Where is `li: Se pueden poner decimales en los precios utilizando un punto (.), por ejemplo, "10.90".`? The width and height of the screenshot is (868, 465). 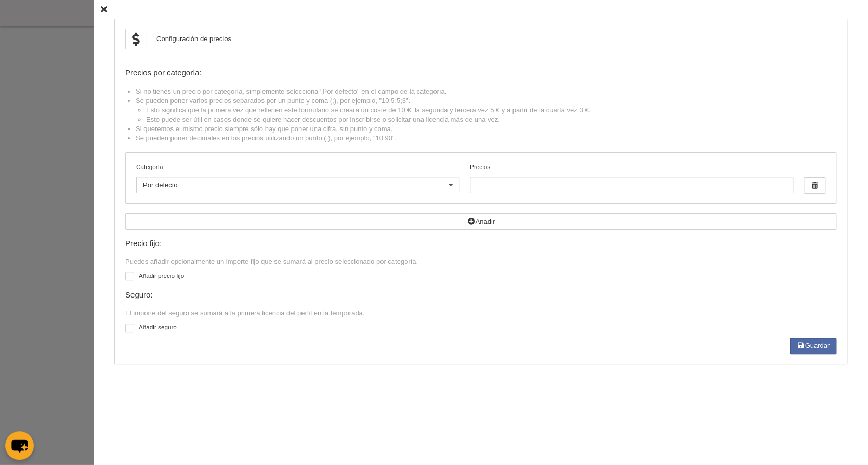
li: Se pueden poner decimales en los precios utilizando un punto (.), por ejemplo, "10.90". is located at coordinates (486, 138).